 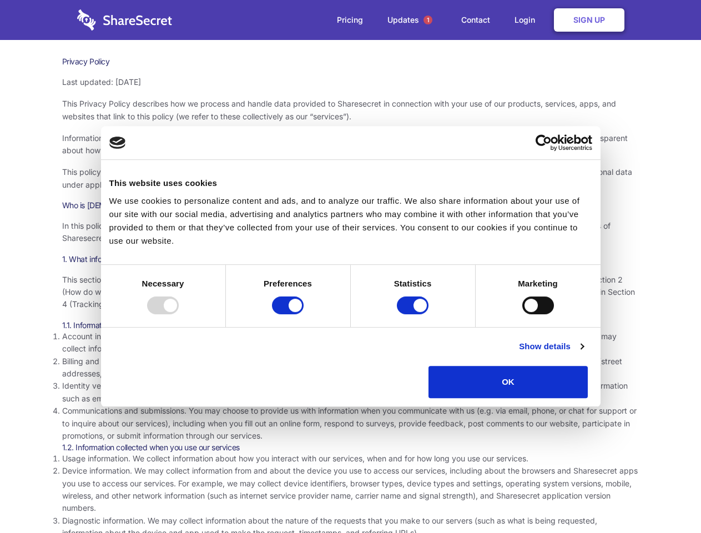 What do you see at coordinates (339, 109) in the screenshot?
I see `span: This Privacy Policy describes how we process and handle data provided to Sharesecret in connectio...` at bounding box center [339, 109].